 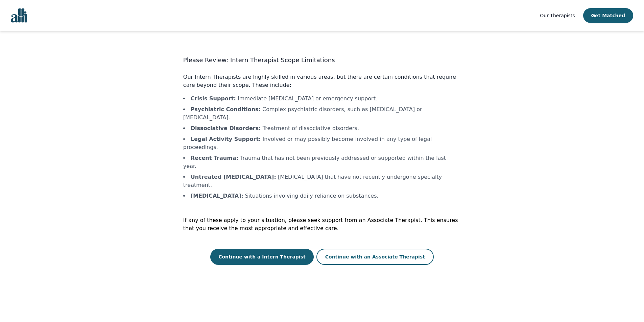 I want to click on p: Our Intern Therapists are highly skilled in various areas, but there are certain conditions that ..., so click(x=322, y=81).